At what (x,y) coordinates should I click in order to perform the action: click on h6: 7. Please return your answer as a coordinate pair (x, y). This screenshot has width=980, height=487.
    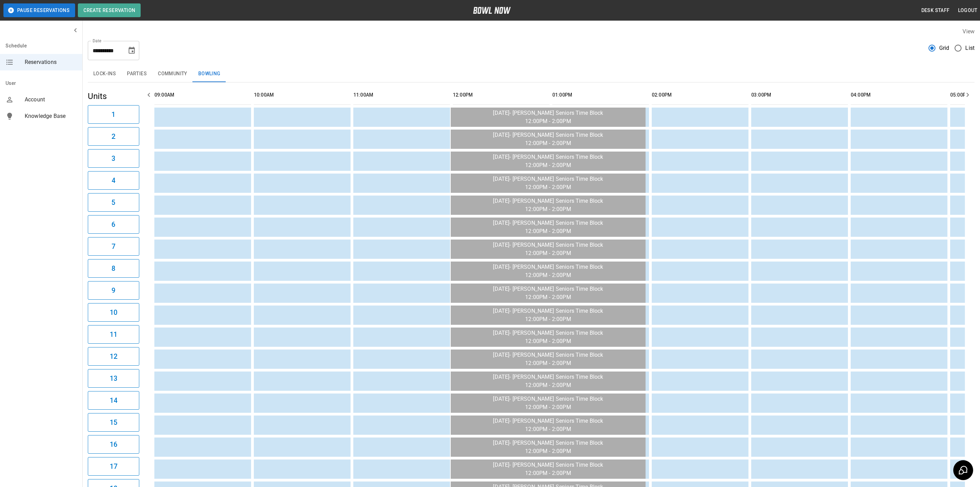
    Looking at the image, I should click on (113, 246).